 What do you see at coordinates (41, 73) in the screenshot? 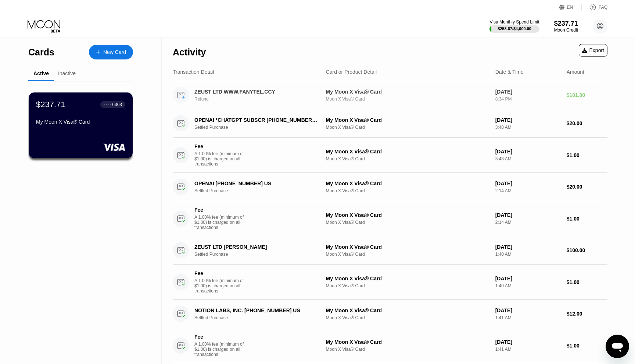
I see `div: Active` at bounding box center [41, 73].